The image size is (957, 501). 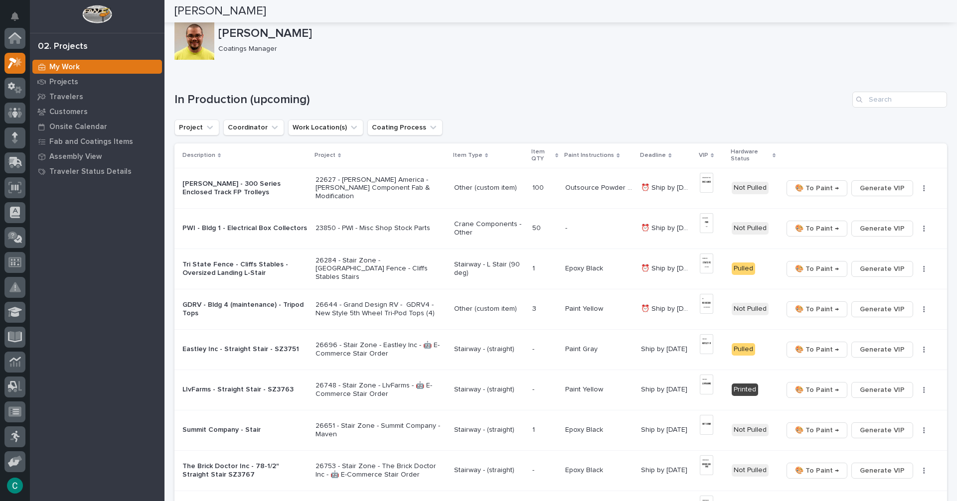 What do you see at coordinates (750, 155) in the screenshot?
I see `p: Hardware Status` at bounding box center [750, 155].